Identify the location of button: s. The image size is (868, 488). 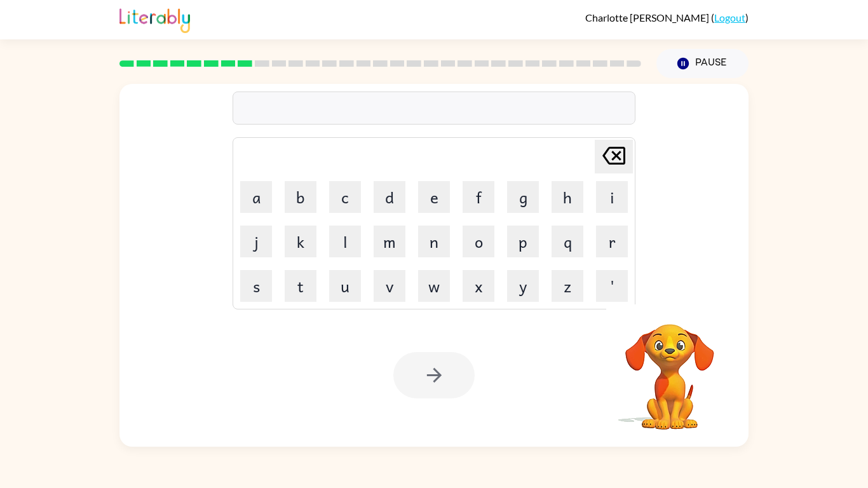
(256, 285).